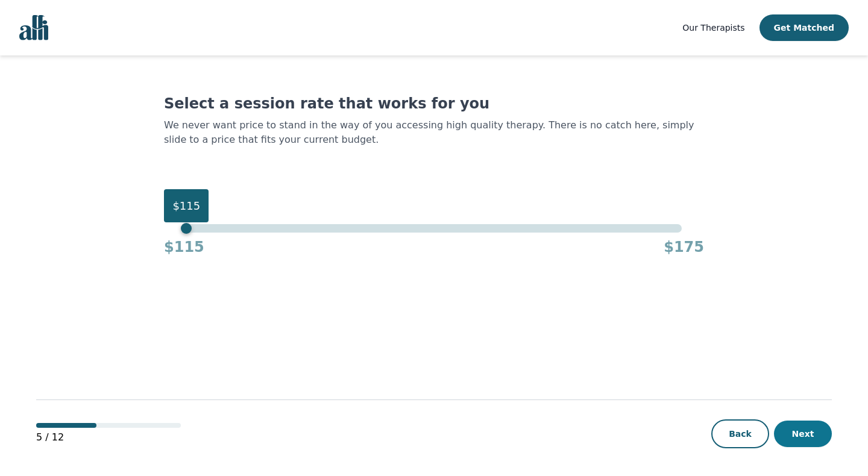 Image resolution: width=868 pixels, height=476 pixels. Describe the element at coordinates (34, 28) in the screenshot. I see `img: alli logo` at that location.